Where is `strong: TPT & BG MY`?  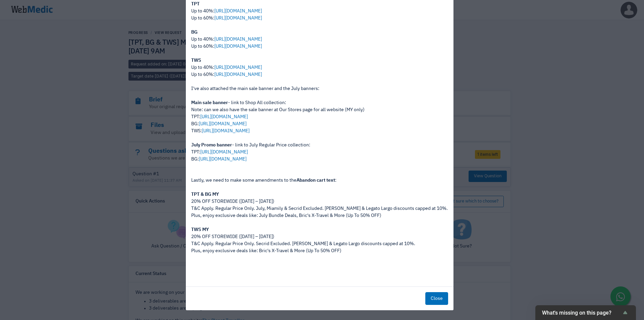 strong: TPT & BG MY is located at coordinates (205, 195).